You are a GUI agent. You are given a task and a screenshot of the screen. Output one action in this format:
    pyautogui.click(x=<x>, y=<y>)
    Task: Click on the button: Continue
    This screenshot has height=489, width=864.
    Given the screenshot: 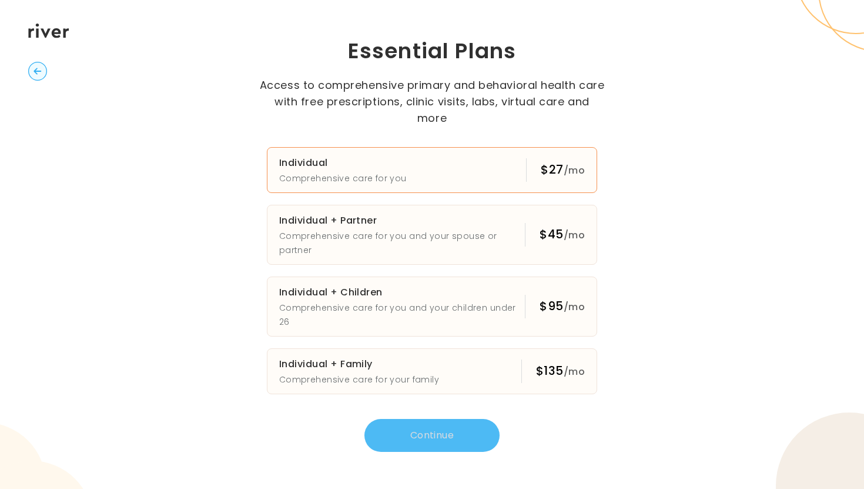 What is the action you would take?
    pyautogui.click(x=432, y=435)
    